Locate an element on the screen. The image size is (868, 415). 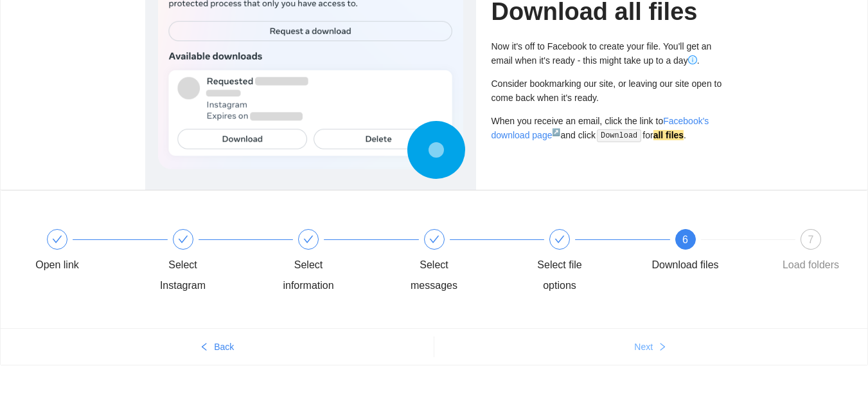
span: Back is located at coordinates (224, 347).